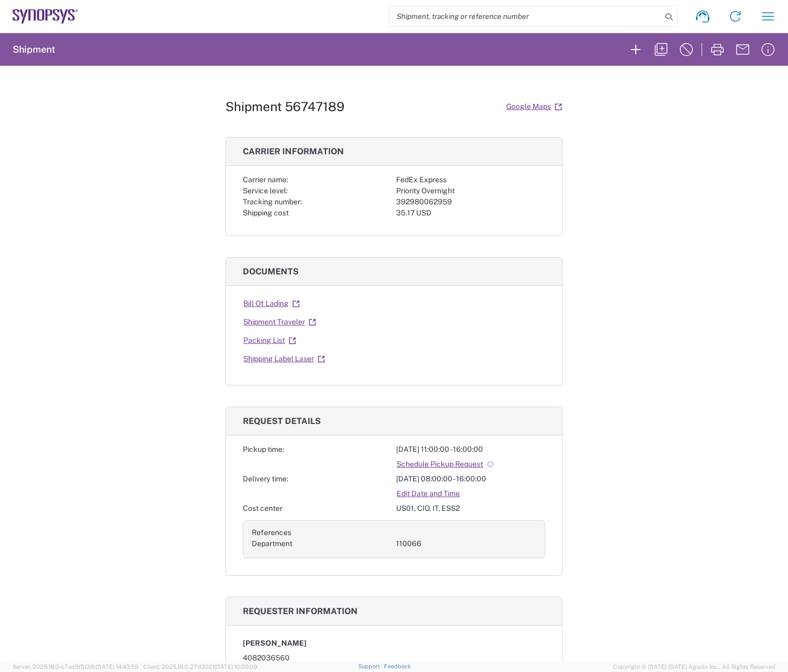  What do you see at coordinates (75, 667) in the screenshot?
I see `span: Server: 2025.18.0-c7ad5f513fb` at bounding box center [75, 667].